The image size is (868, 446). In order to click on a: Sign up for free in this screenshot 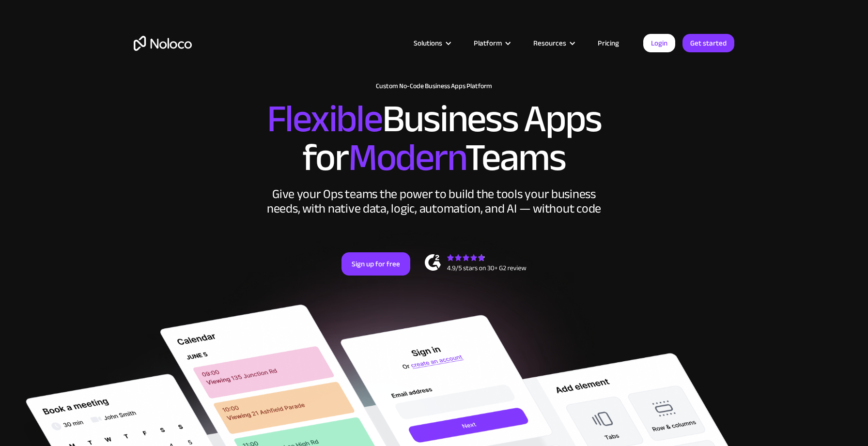, I will do `click(376, 264)`.